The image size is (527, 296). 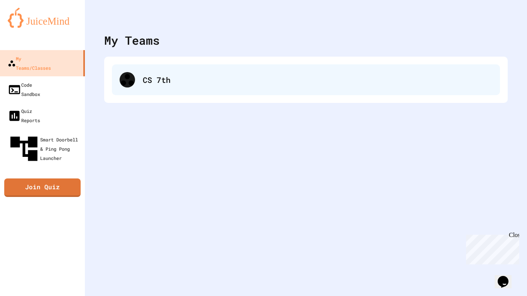 What do you see at coordinates (24, 89) in the screenshot?
I see `div: Code Sandbox` at bounding box center [24, 89].